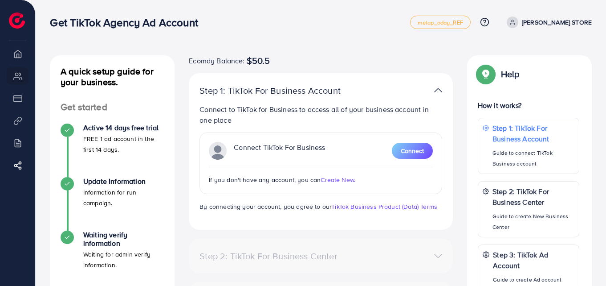 The width and height of the screenshot is (606, 286). I want to click on p: Information for run campaign., so click(123, 197).